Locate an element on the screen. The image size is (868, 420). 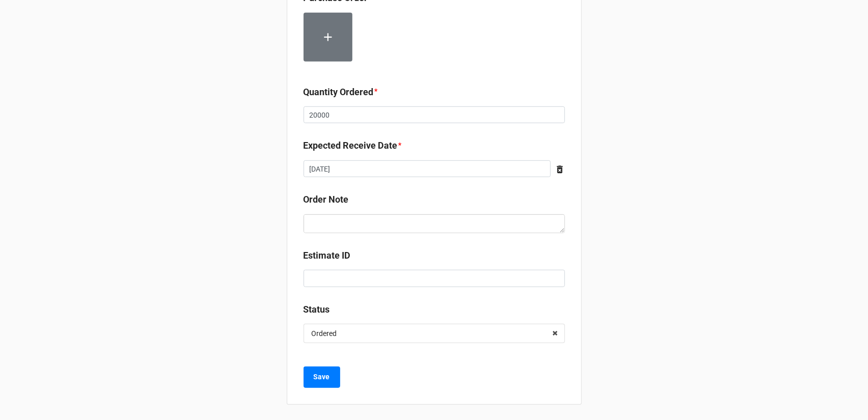
label: Status is located at coordinates (317, 309).